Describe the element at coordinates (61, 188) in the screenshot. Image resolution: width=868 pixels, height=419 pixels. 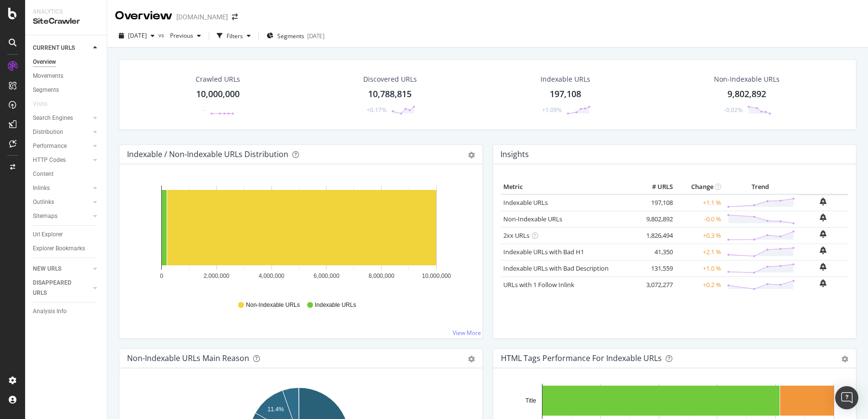
I see `a: Inlinks` at that location.